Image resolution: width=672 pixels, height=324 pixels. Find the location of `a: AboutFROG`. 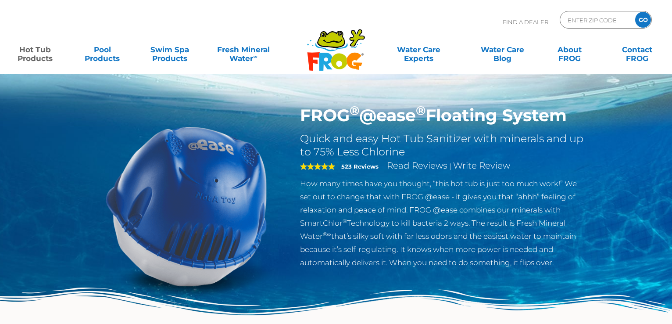

a: AboutFROG is located at coordinates (569, 50).